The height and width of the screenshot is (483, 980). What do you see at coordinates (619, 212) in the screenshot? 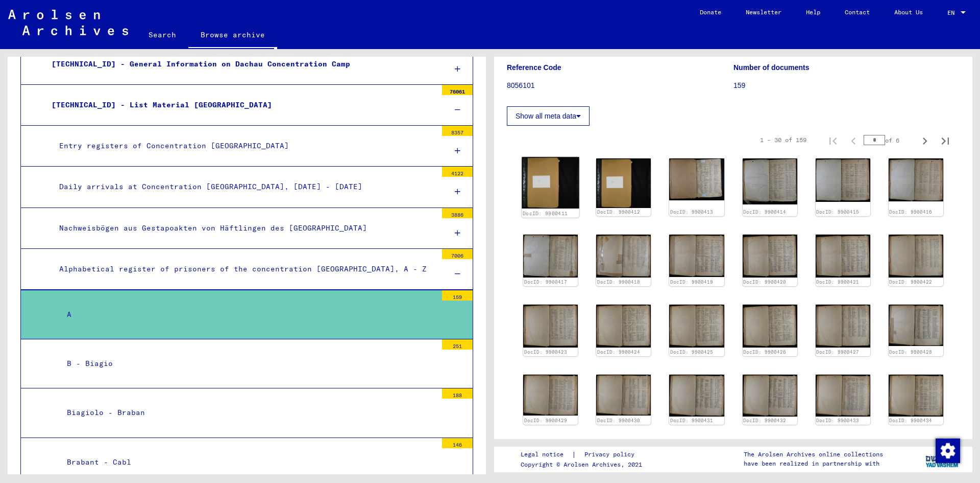
I see `a: DocID: 9900412` at bounding box center [619, 212].